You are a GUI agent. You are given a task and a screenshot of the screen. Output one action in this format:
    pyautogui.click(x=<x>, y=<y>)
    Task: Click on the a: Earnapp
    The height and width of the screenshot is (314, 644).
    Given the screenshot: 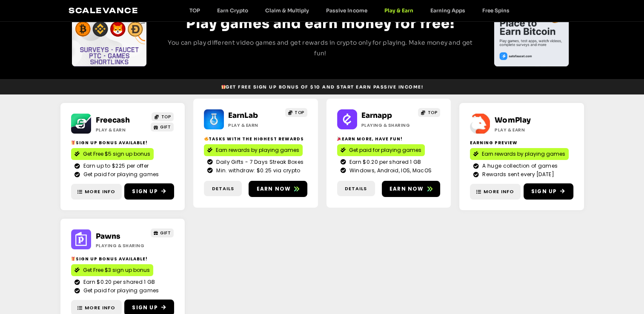 What is the action you would take?
    pyautogui.click(x=376, y=115)
    